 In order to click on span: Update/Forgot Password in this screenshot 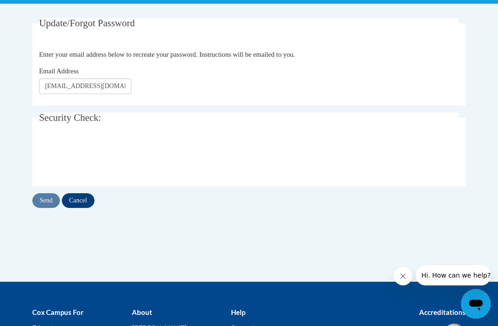, I will do `click(87, 23)`.